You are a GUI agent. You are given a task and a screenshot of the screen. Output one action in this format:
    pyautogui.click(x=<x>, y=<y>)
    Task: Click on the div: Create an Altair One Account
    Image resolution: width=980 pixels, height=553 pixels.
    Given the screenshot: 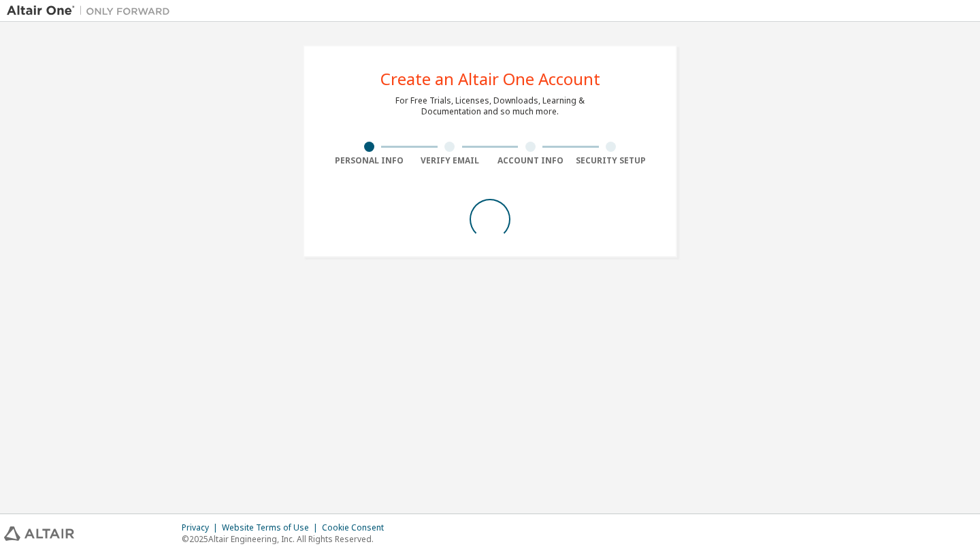 What is the action you would take?
    pyautogui.click(x=490, y=79)
    